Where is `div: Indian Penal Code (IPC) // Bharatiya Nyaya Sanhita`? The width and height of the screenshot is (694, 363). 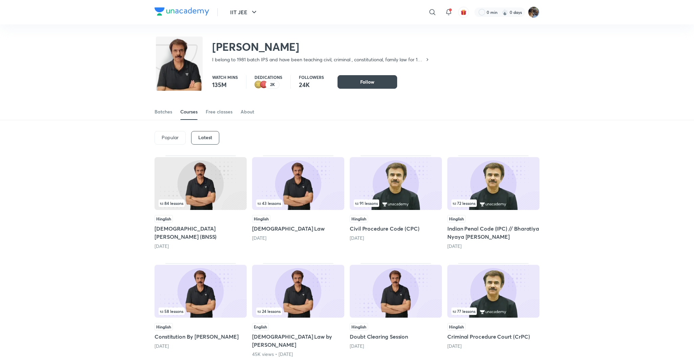 div: Indian Penal Code (IPC) // Bharatiya Nyaya Sanhita is located at coordinates (493, 203).